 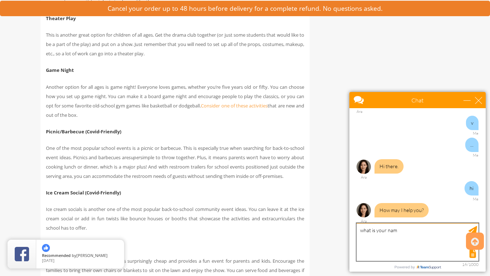 What do you see at coordinates (56, 122) in the screenshot?
I see `div: How may I help you?` at bounding box center [56, 122].